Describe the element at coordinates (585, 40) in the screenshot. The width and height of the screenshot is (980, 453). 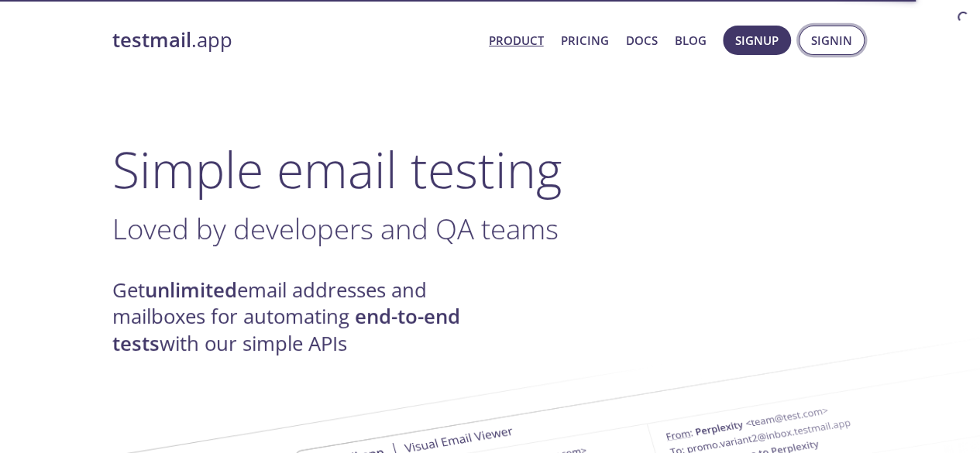
I see `a: Pricing` at that location.